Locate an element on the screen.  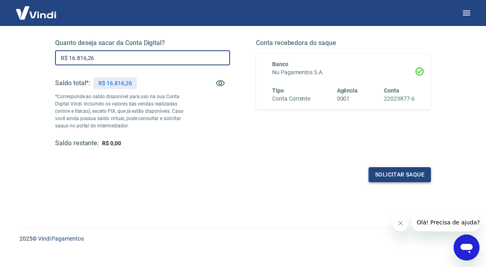
p: *Corresponde ao saldo disponível para uso na sua Conta Digital Vindi. Incluindo os valores das ve... is located at coordinates (121, 111).